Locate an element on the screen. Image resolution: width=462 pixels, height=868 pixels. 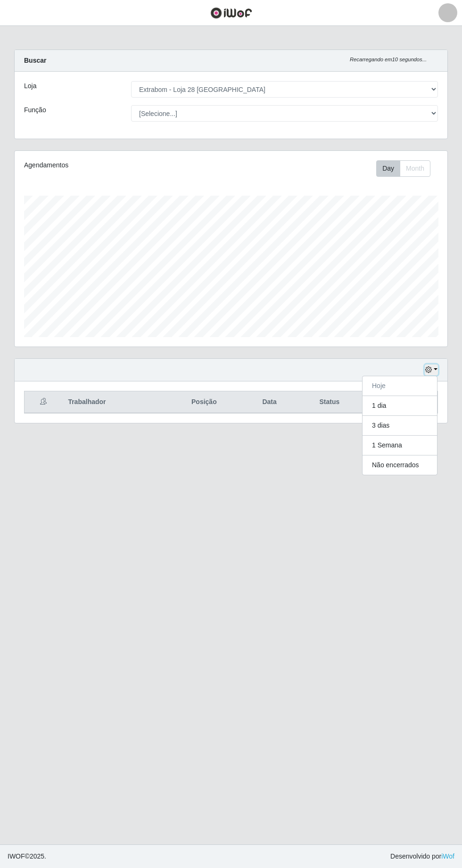
div: Toolbar with button groups is located at coordinates (407, 168).